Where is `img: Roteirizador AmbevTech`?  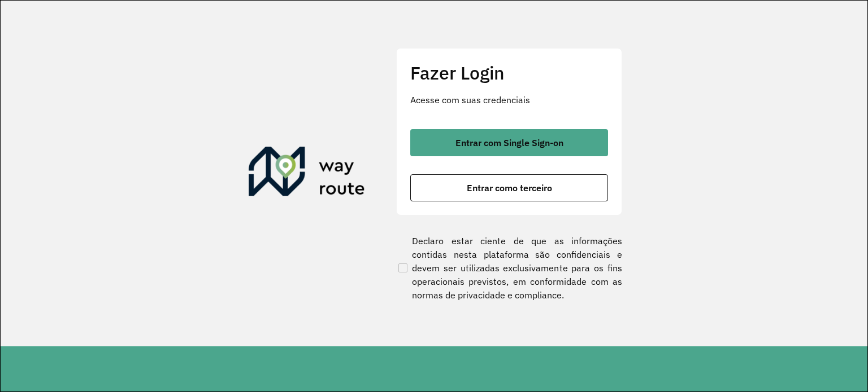 img: Roteirizador AmbevTech is located at coordinates (306, 174).